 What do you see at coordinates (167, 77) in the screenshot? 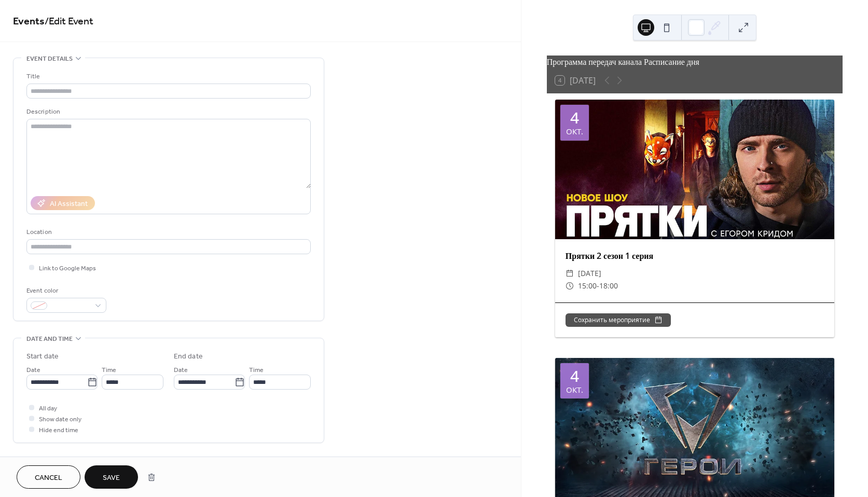
I see `div: Title` at bounding box center [167, 77].